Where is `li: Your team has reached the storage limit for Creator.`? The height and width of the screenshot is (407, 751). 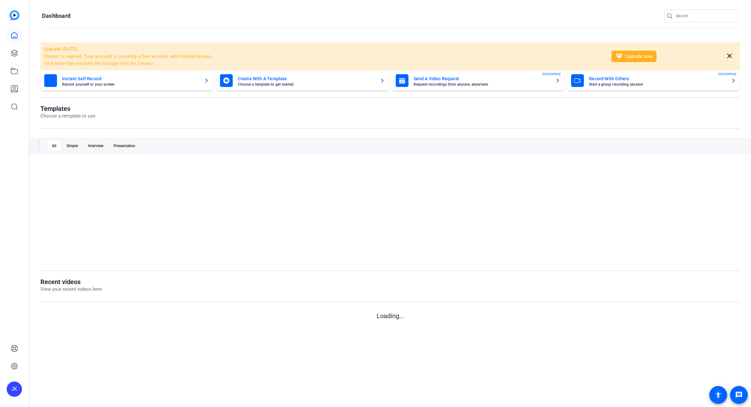
li: Your team has reached the storage limit for Creator. is located at coordinates (323, 63).